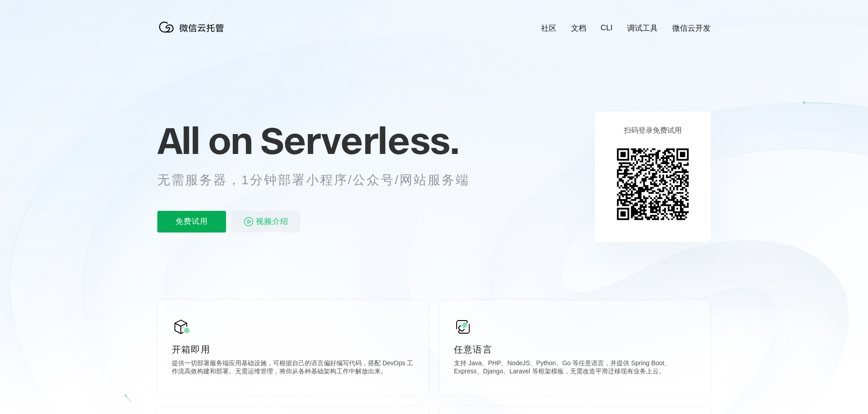  What do you see at coordinates (359, 140) in the screenshot?
I see `span: Serverless.` at bounding box center [359, 140].